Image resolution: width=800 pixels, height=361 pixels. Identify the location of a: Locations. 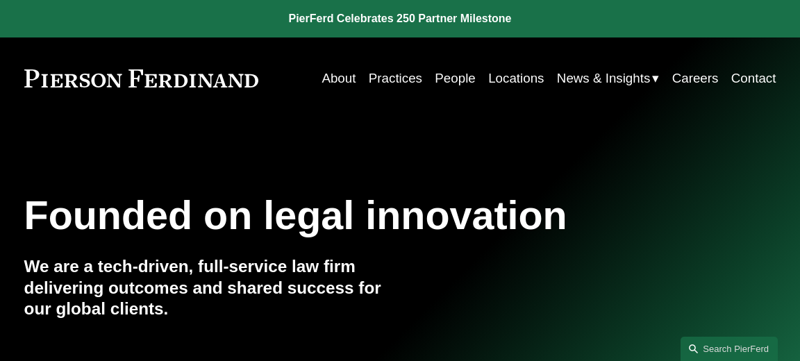
(516, 78).